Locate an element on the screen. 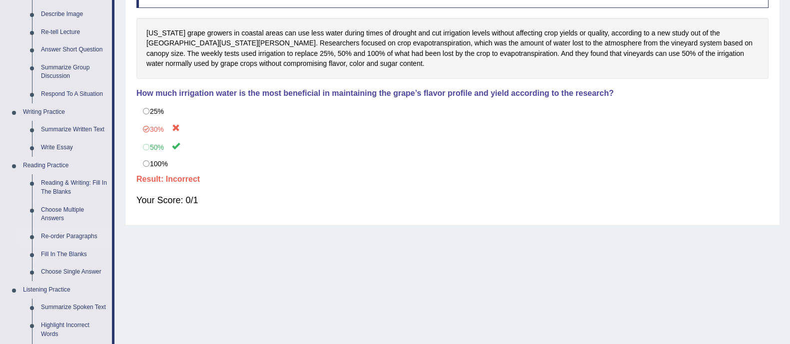 The height and width of the screenshot is (344, 790). div: Your Score: 0/1 is located at coordinates (452, 200).